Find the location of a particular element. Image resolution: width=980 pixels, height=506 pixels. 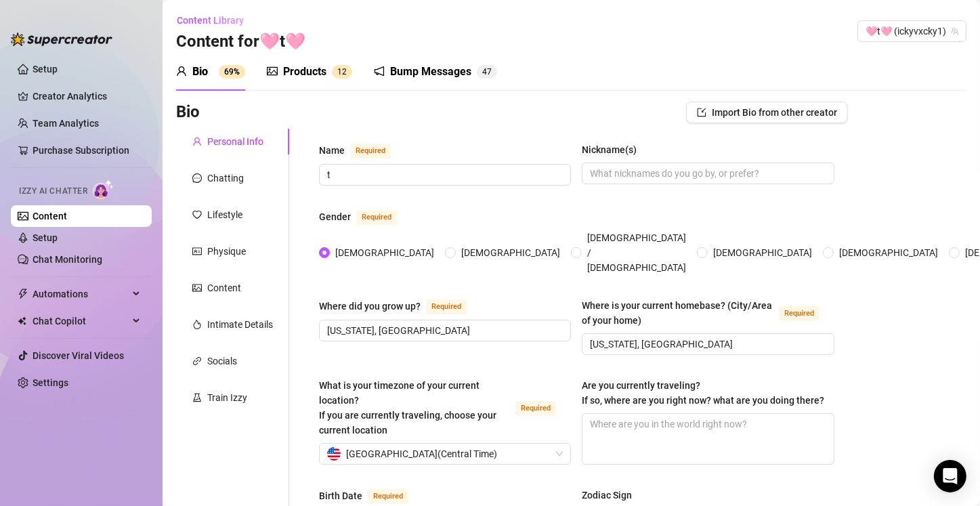

input: Name is located at coordinates (443, 175).